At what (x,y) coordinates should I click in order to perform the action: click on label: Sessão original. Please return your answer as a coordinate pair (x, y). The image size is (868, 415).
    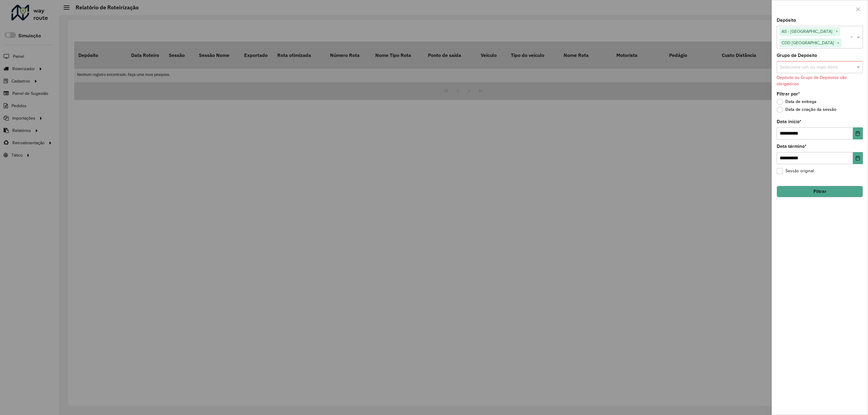
    Looking at the image, I should click on (795, 171).